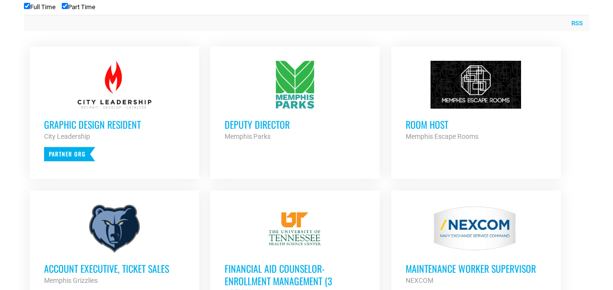 Image resolution: width=613 pixels, height=290 pixels. What do you see at coordinates (476, 102) in the screenshot?
I see `a: Room Host Memphis Escape Rooms` at bounding box center [476, 102].